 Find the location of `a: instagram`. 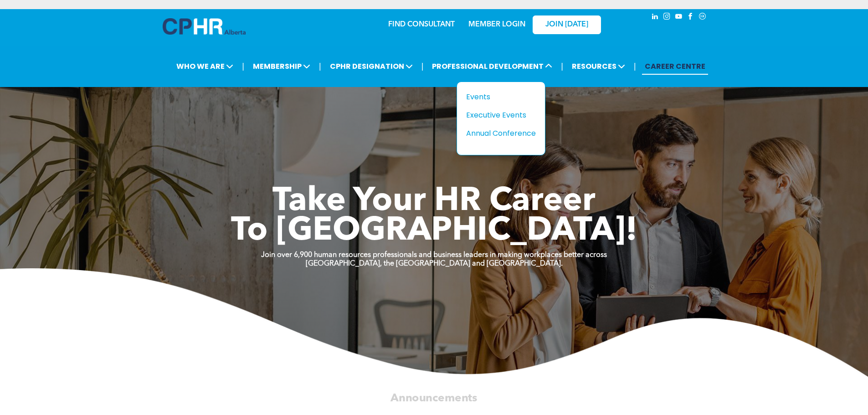

a: instagram is located at coordinates (667, 17).